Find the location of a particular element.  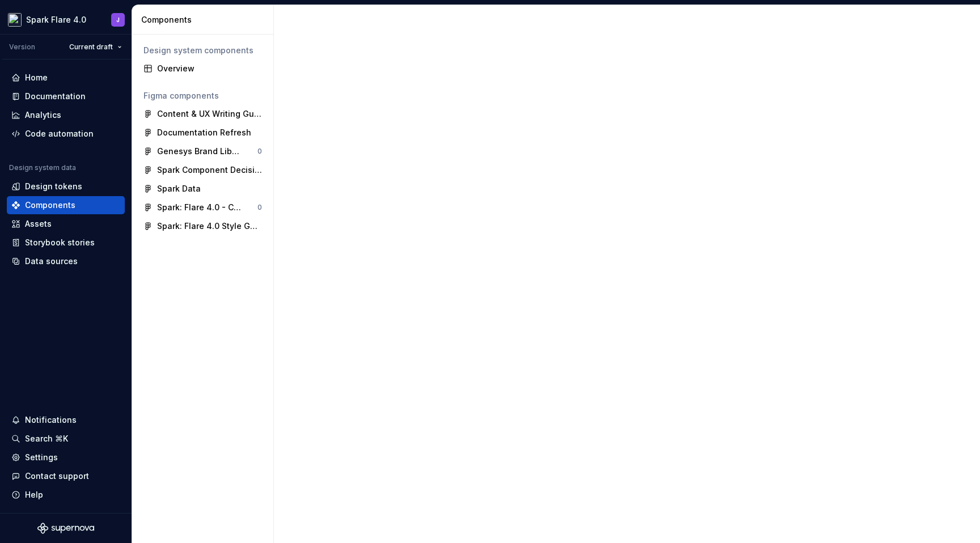

a: Code automation is located at coordinates (66, 134).